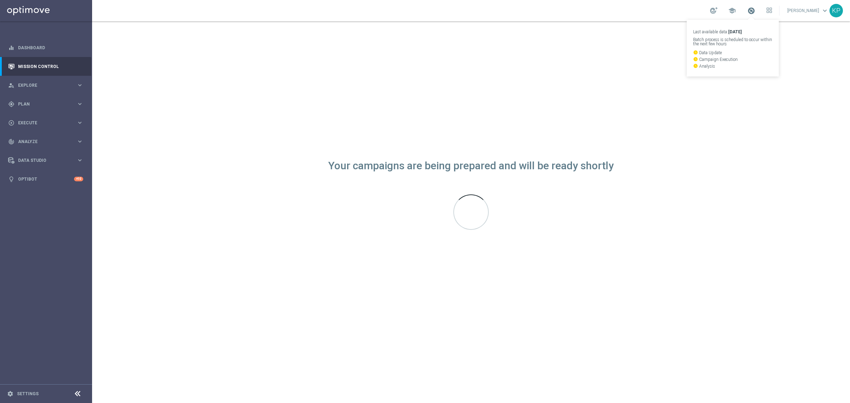  I want to click on span: Data Studio, so click(47, 160).